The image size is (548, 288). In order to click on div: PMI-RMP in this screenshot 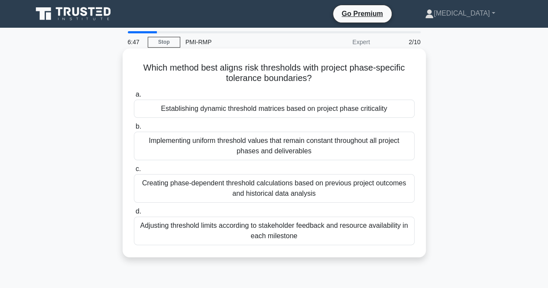, I will do `click(239, 42)`.